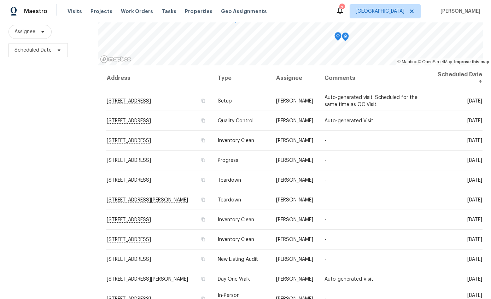 The image size is (491, 299). What do you see at coordinates (238, 259) in the screenshot?
I see `span: New Listing Audit` at bounding box center [238, 259].